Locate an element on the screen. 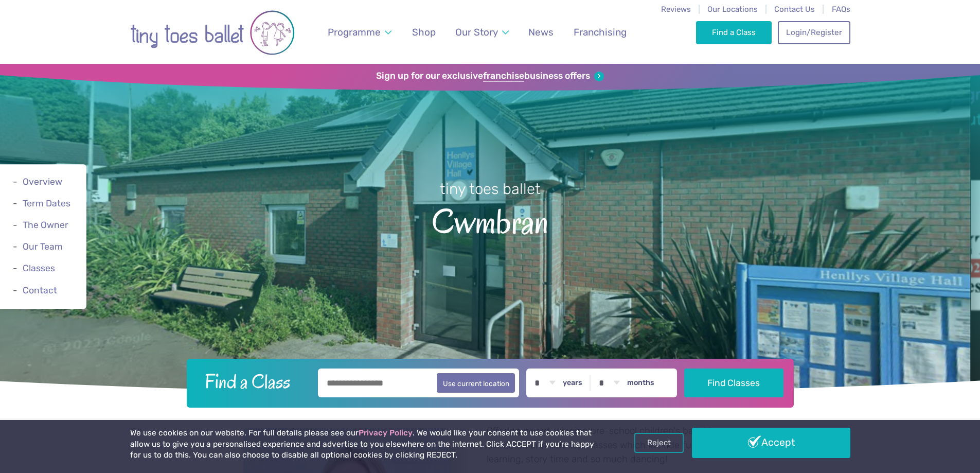 Image resolution: width=980 pixels, height=473 pixels. a: Sign up for our exclusivefranchisebusiness offers is located at coordinates (490, 76).